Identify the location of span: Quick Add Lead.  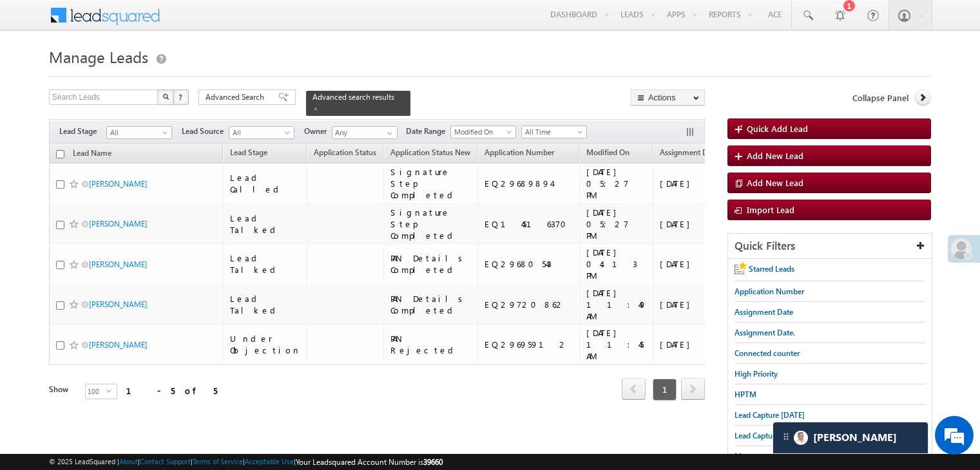
(776, 128).